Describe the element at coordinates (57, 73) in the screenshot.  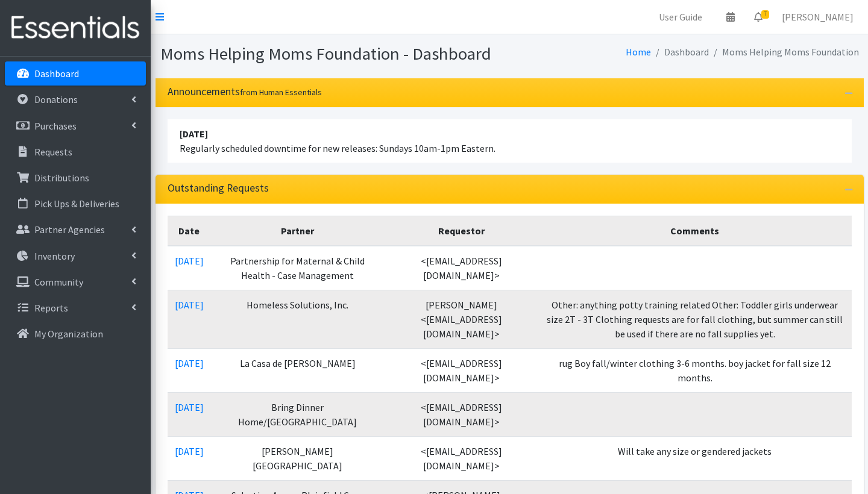
I see `p: Dashboard` at that location.